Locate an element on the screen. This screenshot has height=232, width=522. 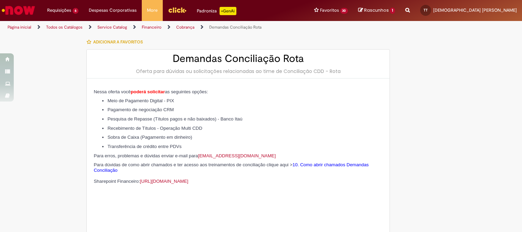
h2: Demandas Conciliação Rota is located at coordinates (238, 58).